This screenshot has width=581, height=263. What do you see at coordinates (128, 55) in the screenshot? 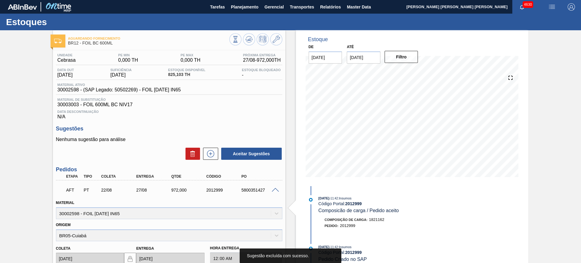
I see `span: PE MIN` at bounding box center [128, 55].